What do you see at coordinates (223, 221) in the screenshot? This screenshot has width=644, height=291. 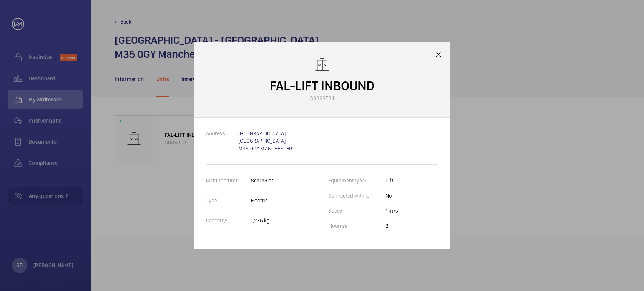 I see `label: Capacity:` at bounding box center [223, 221].